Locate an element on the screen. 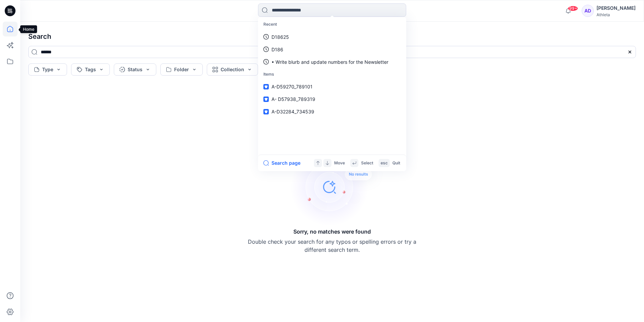  button: Type is located at coordinates (48, 69).